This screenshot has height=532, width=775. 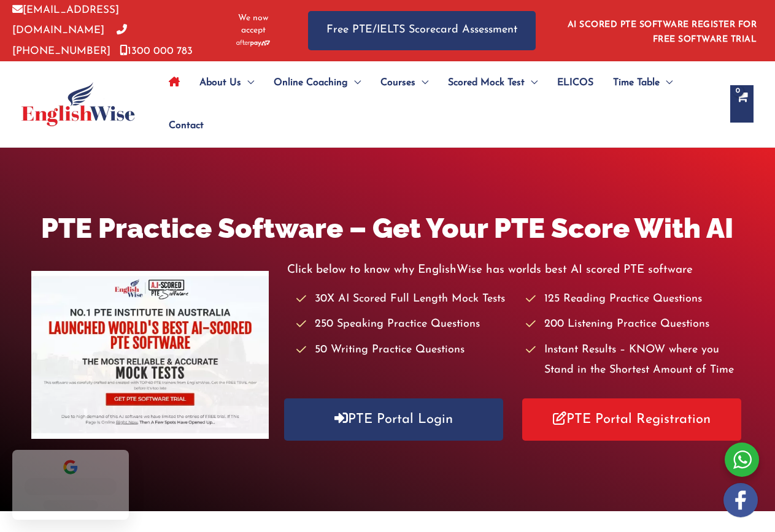 What do you see at coordinates (438, 104) in the screenshot?
I see `nav: Site Navigation: Main Menu` at bounding box center [438, 104].